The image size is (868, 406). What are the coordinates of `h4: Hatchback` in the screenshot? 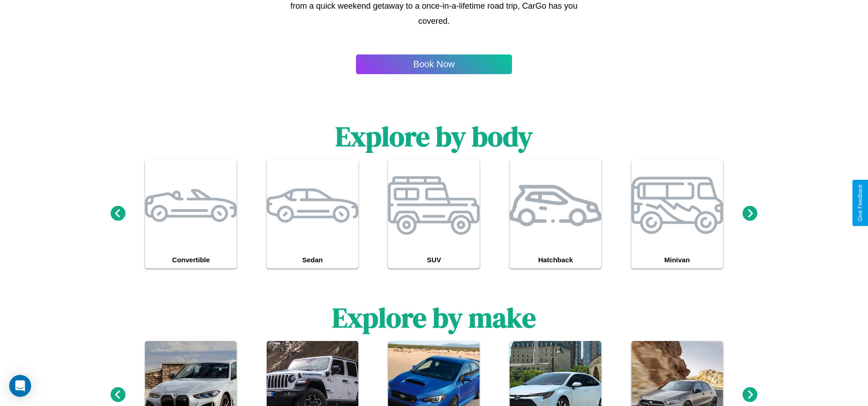 It's located at (555, 260).